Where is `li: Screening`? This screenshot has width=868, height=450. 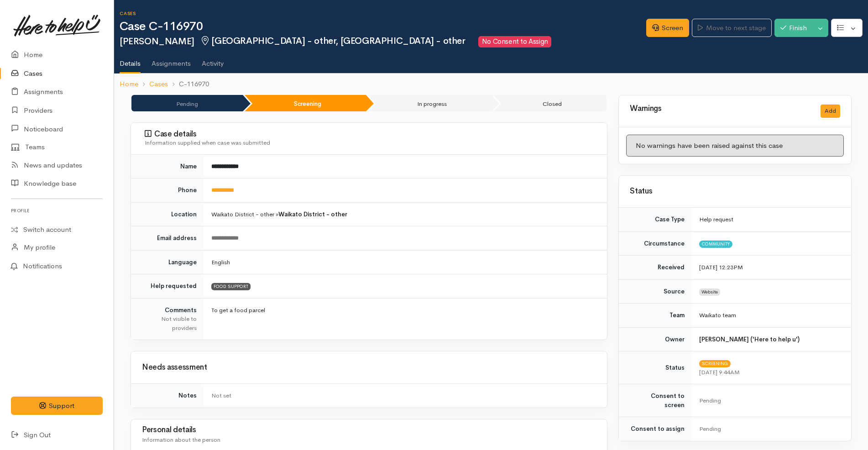
li: Screening is located at coordinates (305, 103).